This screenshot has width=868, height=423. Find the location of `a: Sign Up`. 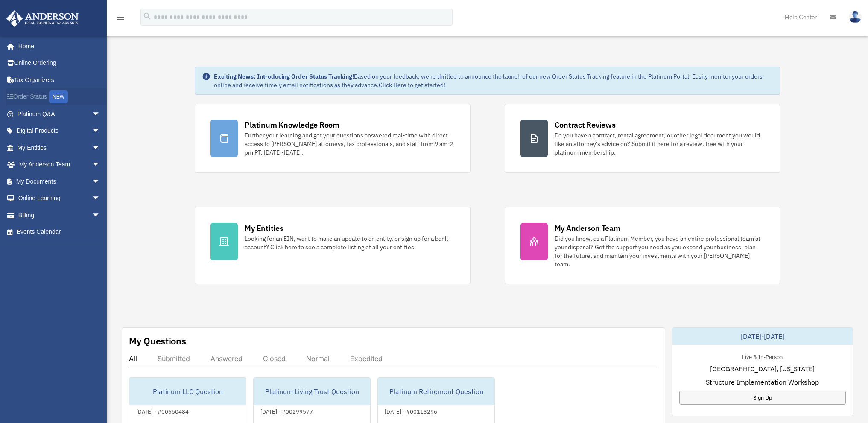

a: Sign Up is located at coordinates (762, 397).